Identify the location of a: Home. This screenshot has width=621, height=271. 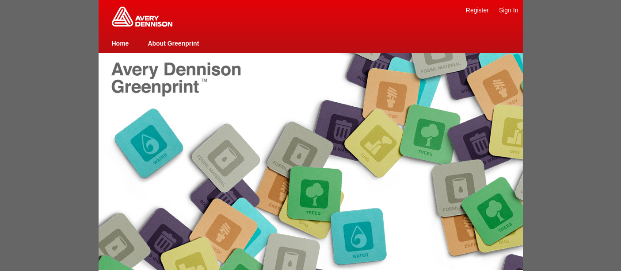
(120, 43).